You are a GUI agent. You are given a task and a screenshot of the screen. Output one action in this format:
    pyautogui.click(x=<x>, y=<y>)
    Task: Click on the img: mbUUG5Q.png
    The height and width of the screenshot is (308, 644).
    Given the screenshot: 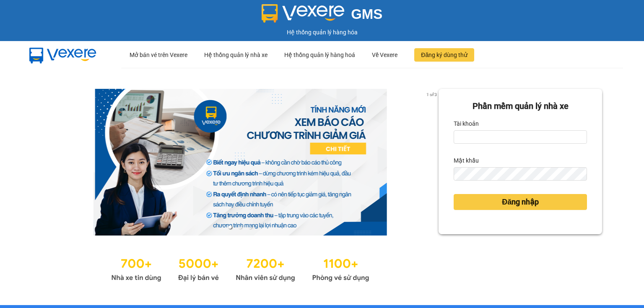 What is the action you would take?
    pyautogui.click(x=63, y=55)
    